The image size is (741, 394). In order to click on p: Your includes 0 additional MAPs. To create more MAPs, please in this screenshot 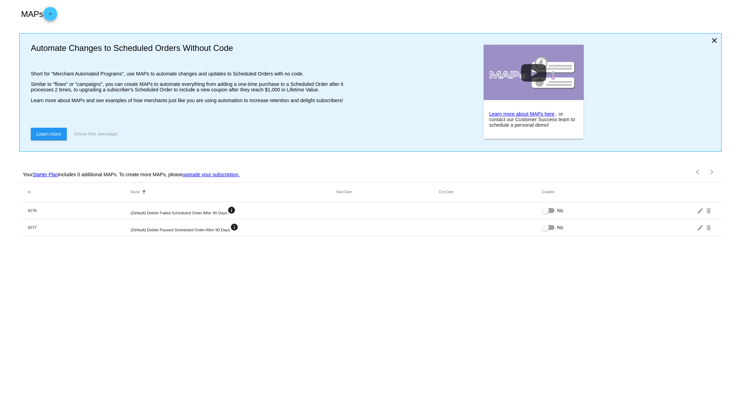, I will do `click(131, 175)`.